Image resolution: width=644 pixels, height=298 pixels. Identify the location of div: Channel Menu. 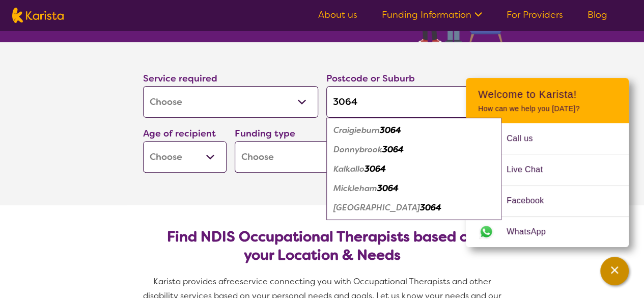
(547, 163).